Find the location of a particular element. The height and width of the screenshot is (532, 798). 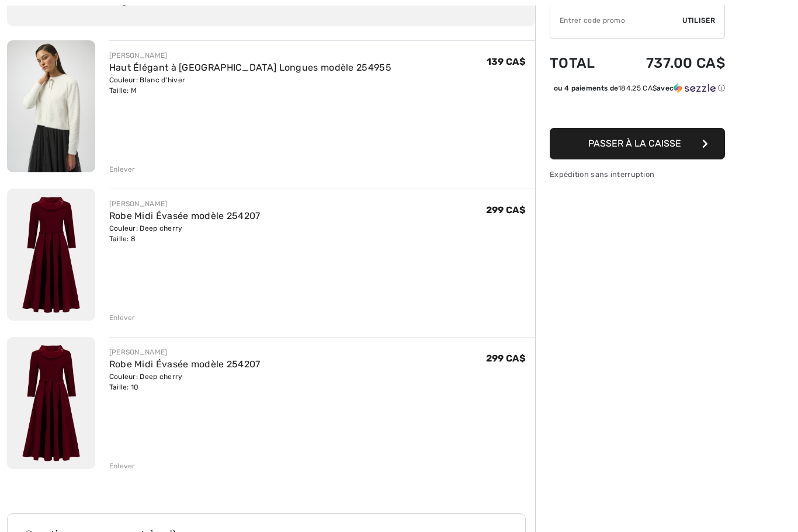

div: Couleur: Deep cherry Taille: 8 is located at coordinates (185, 234).